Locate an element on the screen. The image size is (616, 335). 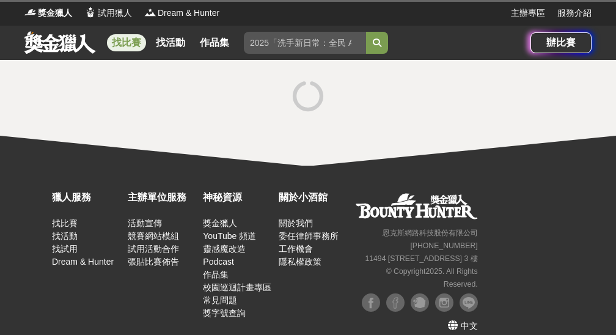
a: 獎金獵人 YouTube 頻道 is located at coordinates (229, 229).